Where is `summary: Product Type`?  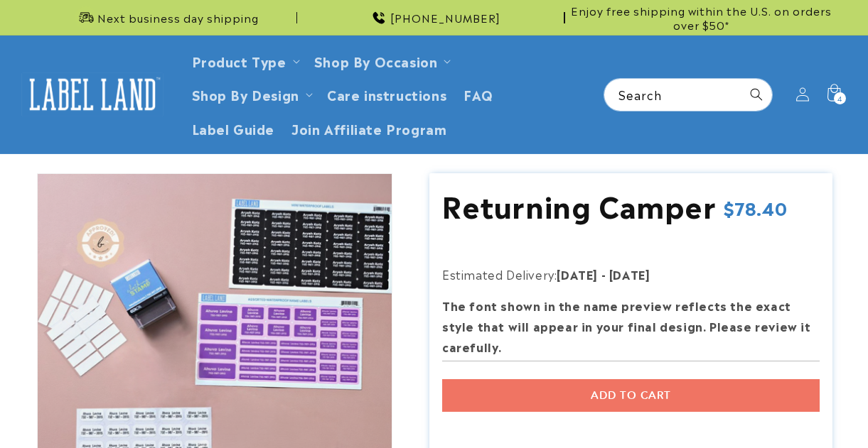 summary: Product Type is located at coordinates (244, 61).